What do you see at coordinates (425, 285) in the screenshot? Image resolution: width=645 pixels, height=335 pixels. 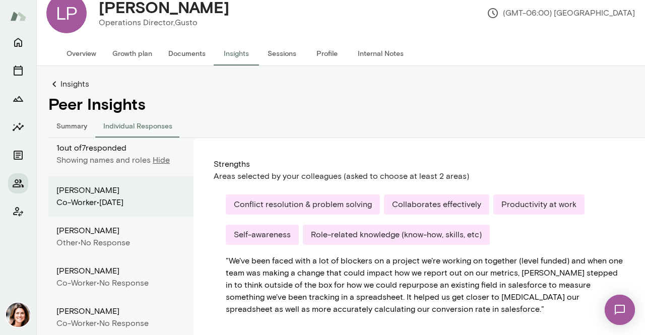 I see `div: " We've been faced with a lot of blockers on a project we're working on together (level funded) a...` at bounding box center [425, 285].